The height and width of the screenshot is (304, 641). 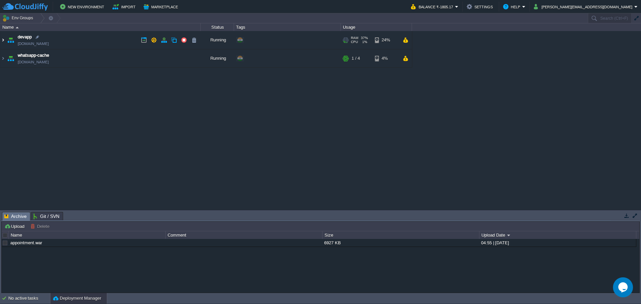 What do you see at coordinates (25, 7) in the screenshot?
I see `img: CloudJiffy` at bounding box center [25, 7].